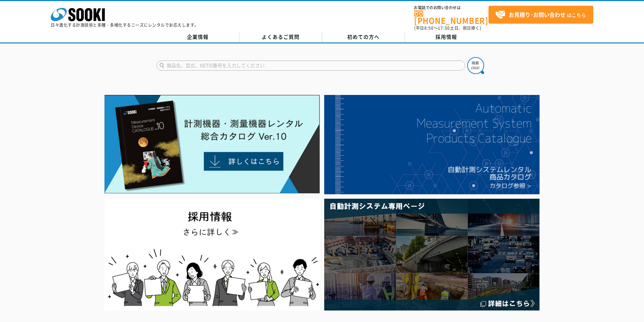  Describe the element at coordinates (540, 15) in the screenshot. I see `span: はこちら` at that location.